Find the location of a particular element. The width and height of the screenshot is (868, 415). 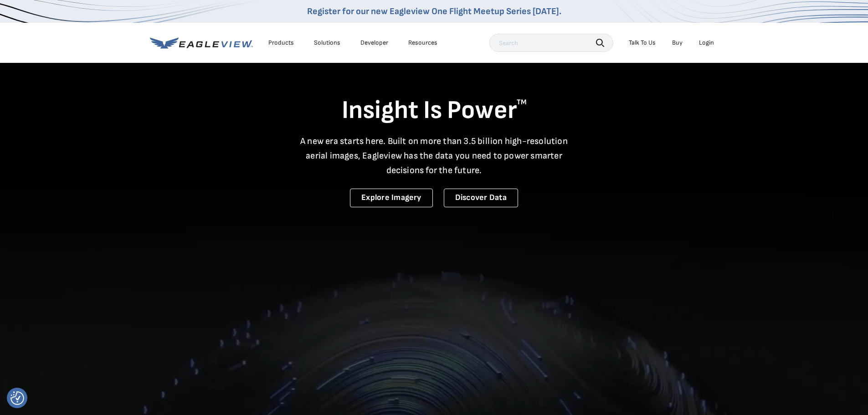

div: Resources is located at coordinates (423, 43).